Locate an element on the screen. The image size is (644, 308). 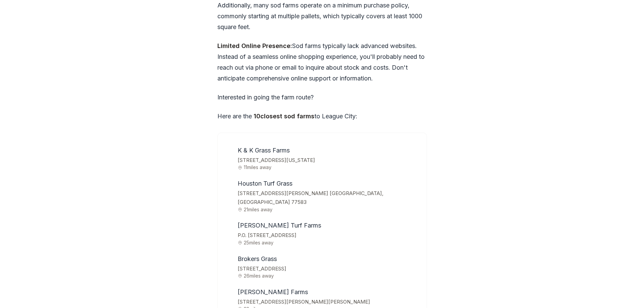
span: 21 miles away is located at coordinates (328, 210).